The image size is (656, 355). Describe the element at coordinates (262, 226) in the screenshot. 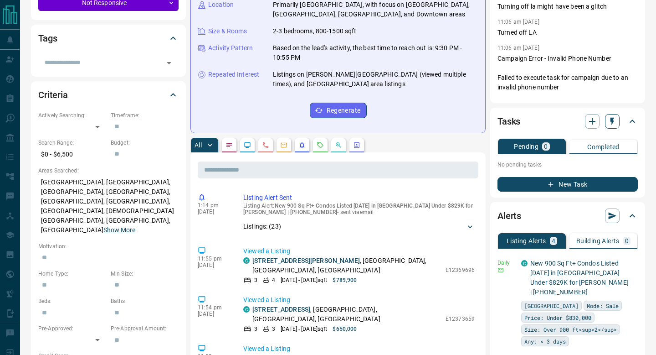

I see `p: Listings: ( 23 )` at that location.